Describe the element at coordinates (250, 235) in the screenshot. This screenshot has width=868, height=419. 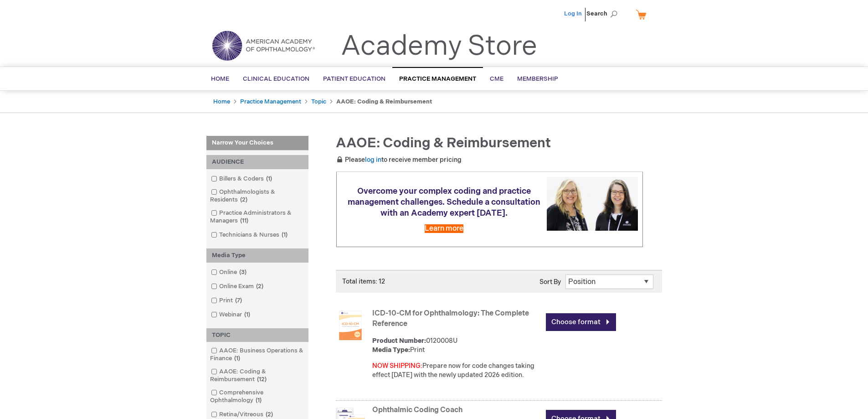
I see `a: Technicians & Nurses1` at that location.